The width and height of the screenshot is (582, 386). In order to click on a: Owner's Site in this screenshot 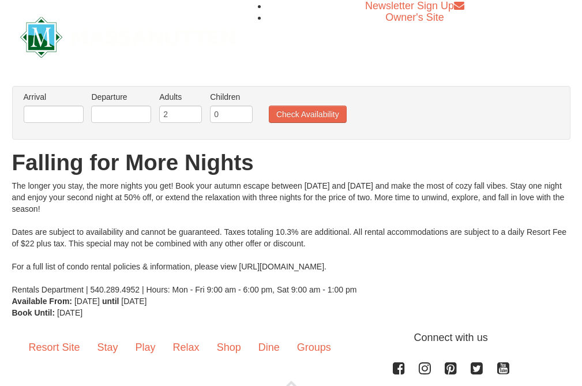, I will do `click(414, 17)`.